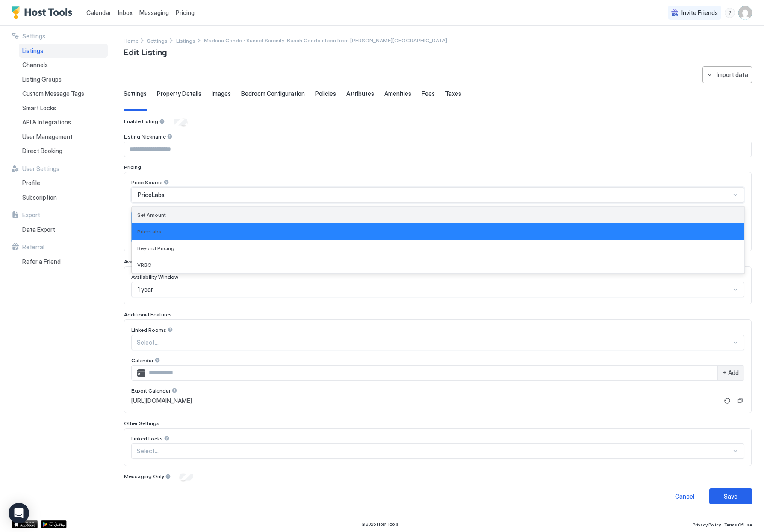  I want to click on span: Referral, so click(33, 247).